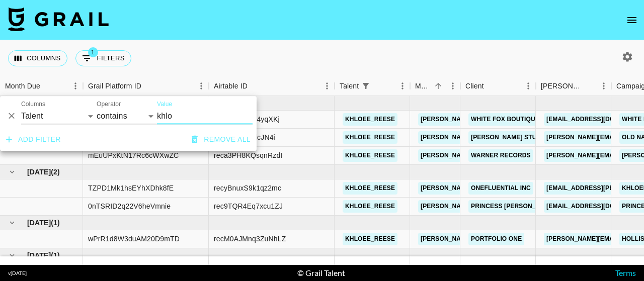 This screenshot has width=644, height=281. Describe the element at coordinates (58, 19) in the screenshot. I see `img: Grail Talent` at that location.